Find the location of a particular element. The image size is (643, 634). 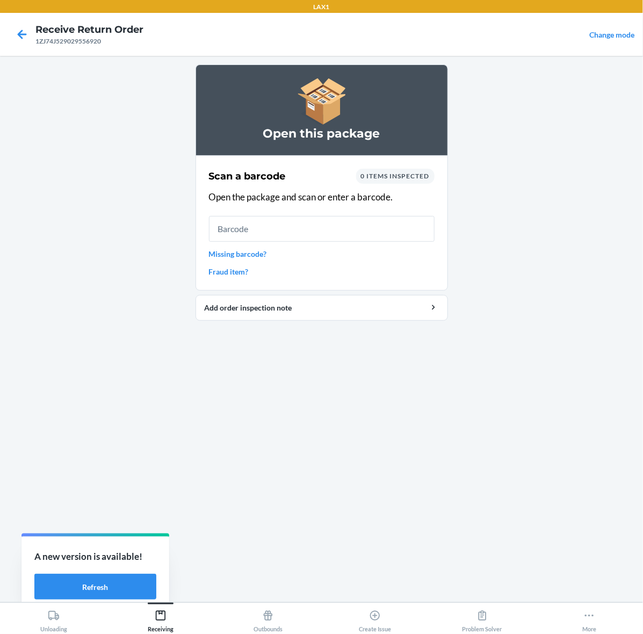

button: Refresh is located at coordinates (95, 587).